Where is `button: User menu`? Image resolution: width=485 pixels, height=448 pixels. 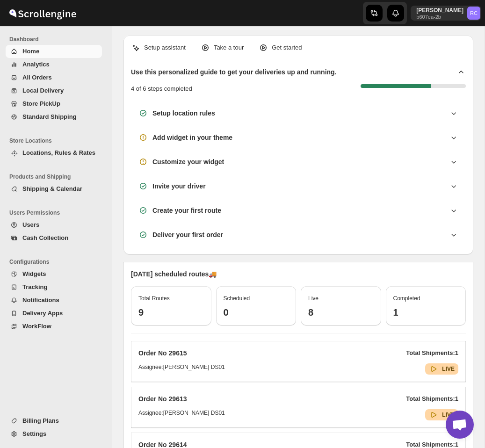 button: User menu is located at coordinates (446, 13).